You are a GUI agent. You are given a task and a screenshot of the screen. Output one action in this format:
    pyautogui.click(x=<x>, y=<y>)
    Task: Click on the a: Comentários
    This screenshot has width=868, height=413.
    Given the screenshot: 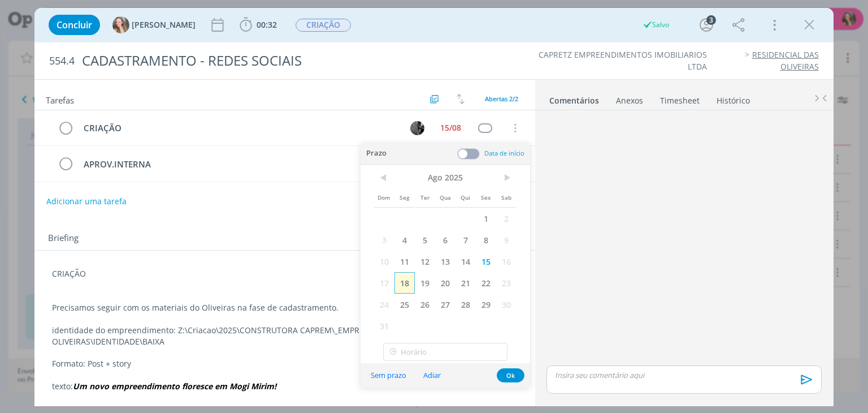 What is the action you would take?
    pyautogui.click(x=574, y=97)
    